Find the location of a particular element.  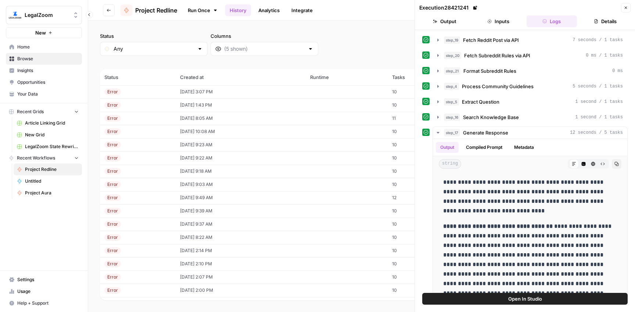

button: Details is located at coordinates (605, 21).